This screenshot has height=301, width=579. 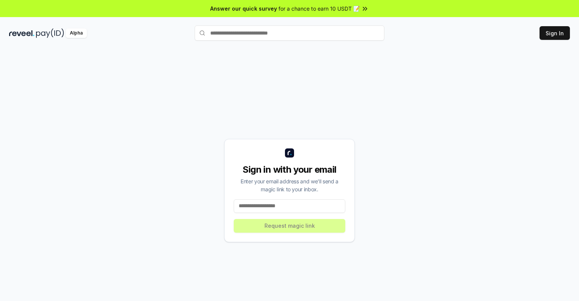 I want to click on div: Alpha, so click(x=76, y=33).